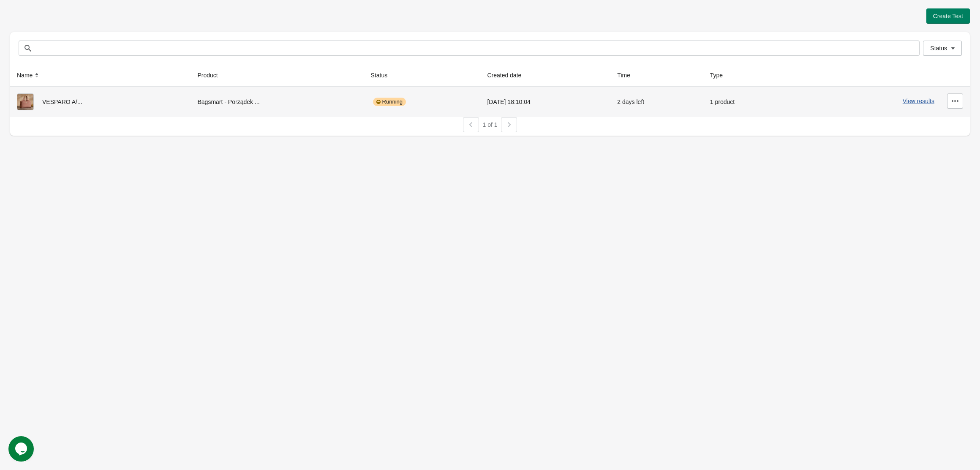  Describe the element at coordinates (628, 75) in the screenshot. I see `button: Time` at that location.